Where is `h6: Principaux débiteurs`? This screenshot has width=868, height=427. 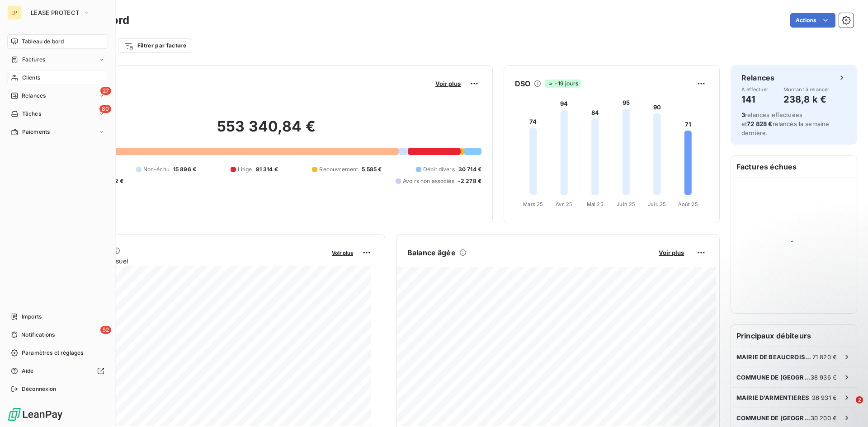 h6: Principaux débiteurs is located at coordinates (794, 336).